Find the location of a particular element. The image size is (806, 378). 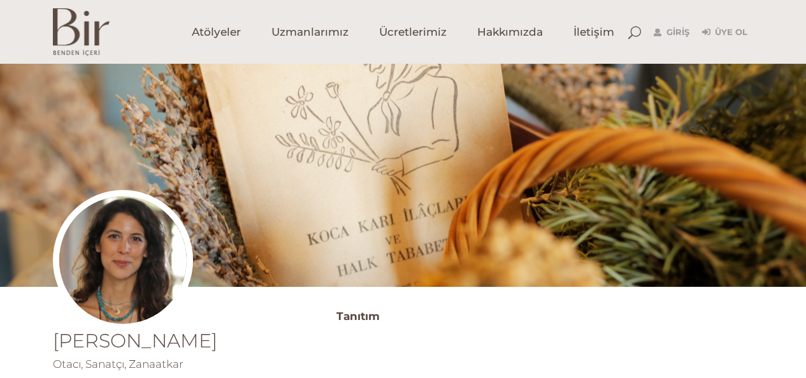

span: Uzmanlarımız is located at coordinates (310, 32).